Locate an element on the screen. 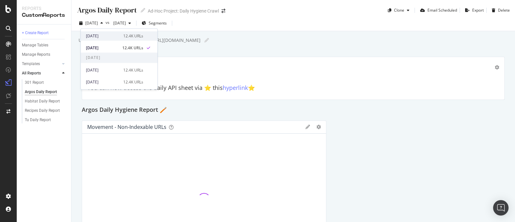 The image size is (515, 222). div: + Create Report is located at coordinates (35, 33).